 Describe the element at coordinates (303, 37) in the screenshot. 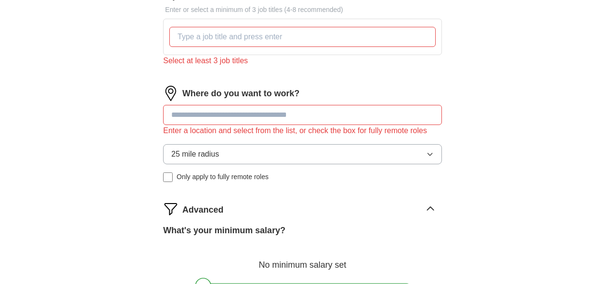

I see `input: Type a job title and press enter` at that location.